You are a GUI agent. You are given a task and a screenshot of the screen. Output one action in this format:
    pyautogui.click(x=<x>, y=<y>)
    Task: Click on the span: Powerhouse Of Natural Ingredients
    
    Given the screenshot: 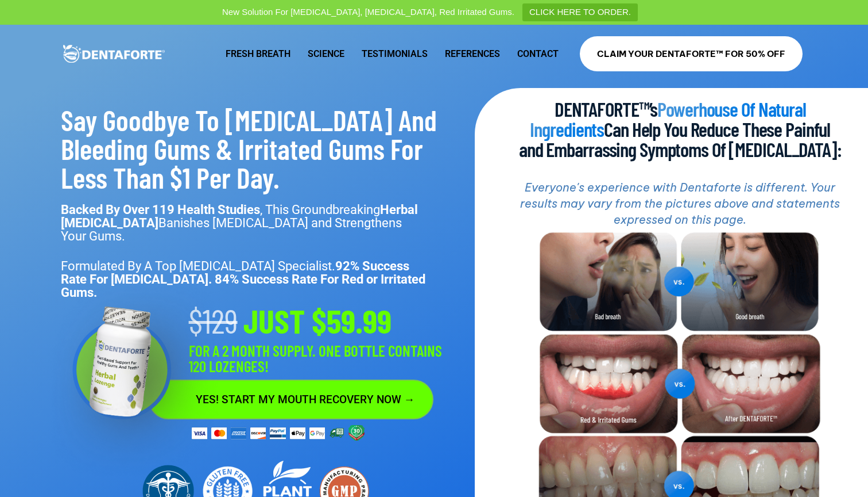 What is the action you would take?
    pyautogui.click(x=668, y=118)
    